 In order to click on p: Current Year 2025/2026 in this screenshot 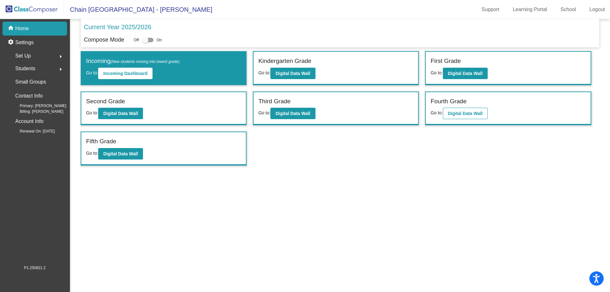, I will do `click(118, 27)`.